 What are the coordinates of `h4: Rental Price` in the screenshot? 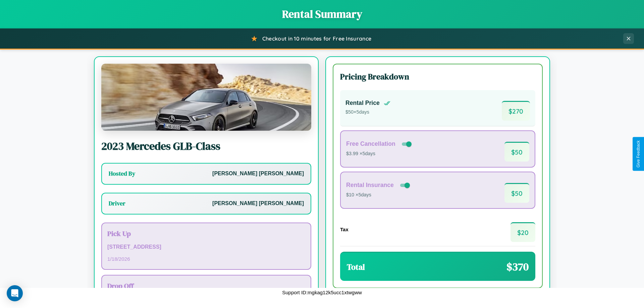 It's located at (363, 103).